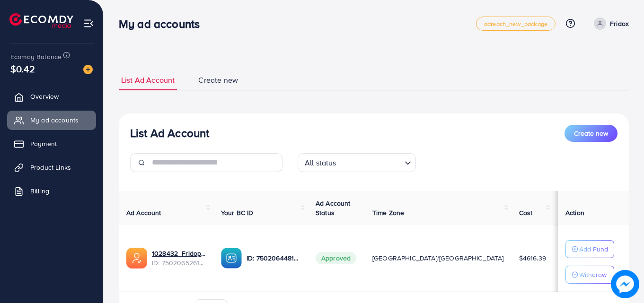 Image resolution: width=644 pixels, height=303 pixels. What do you see at coordinates (333, 208) in the screenshot?
I see `span: Ad Account Status` at bounding box center [333, 208].